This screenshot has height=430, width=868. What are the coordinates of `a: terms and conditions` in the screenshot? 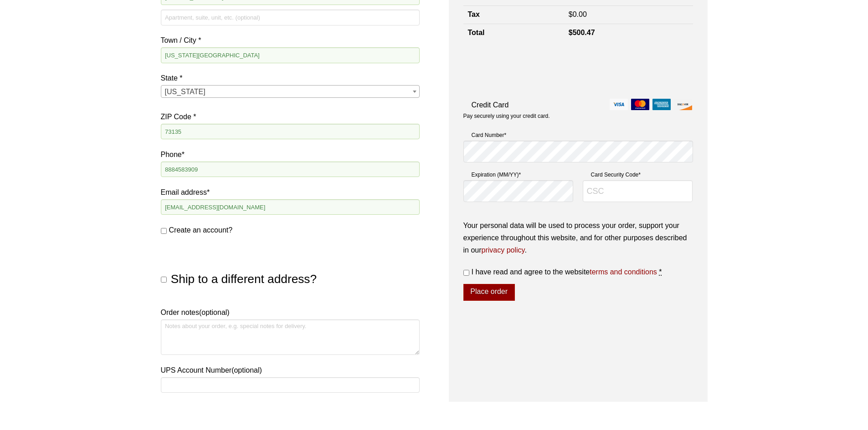 It's located at (623, 272).